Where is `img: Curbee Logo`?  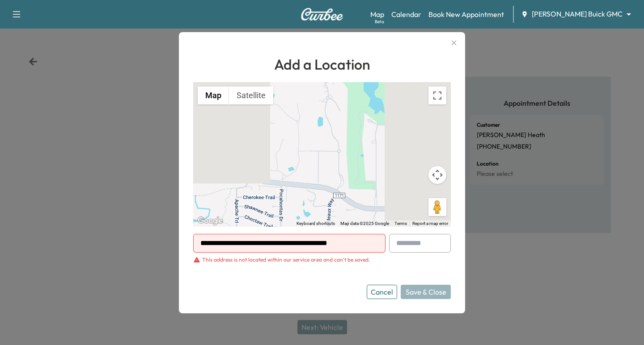
img: Curbee Logo is located at coordinates (322, 14).